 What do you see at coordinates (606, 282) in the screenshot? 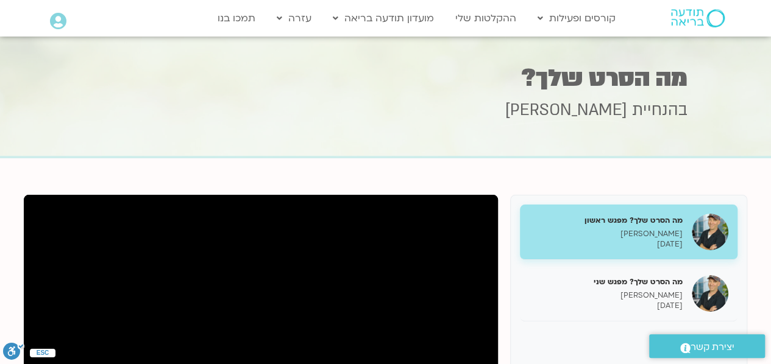
I see `h5: מה הסרט שלך? מפגש שני` at bounding box center [606, 282].